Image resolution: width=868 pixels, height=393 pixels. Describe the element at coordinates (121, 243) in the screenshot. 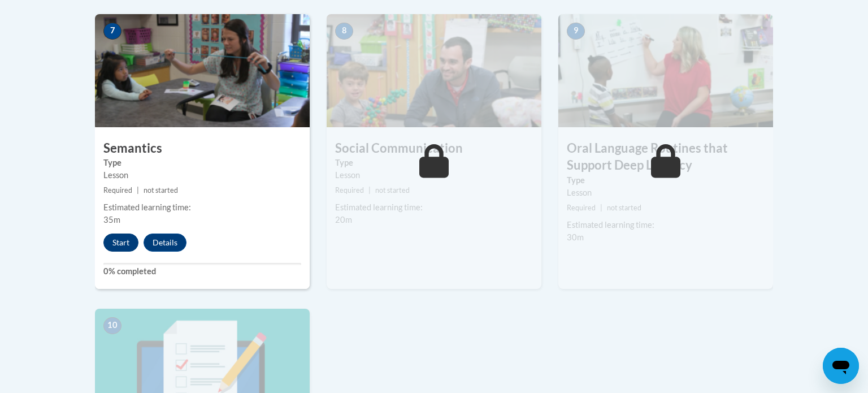

I see `button: Start` at that location.